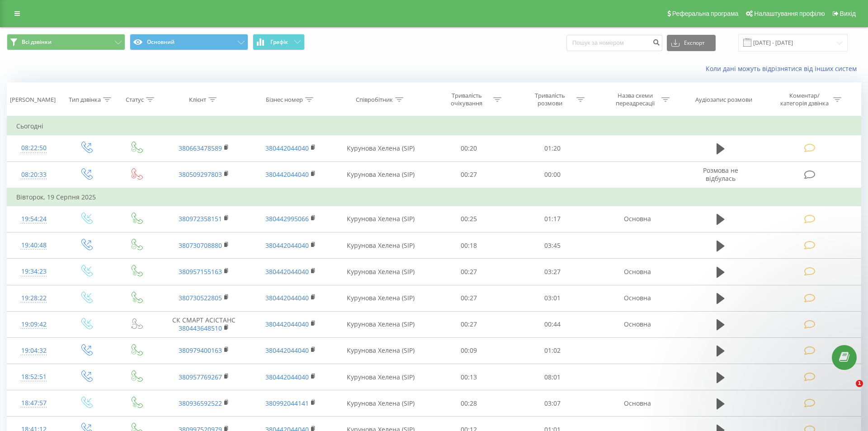 This screenshot has width=868, height=431. Describe the element at coordinates (552, 148) in the screenshot. I see `td: 01:20` at that location.